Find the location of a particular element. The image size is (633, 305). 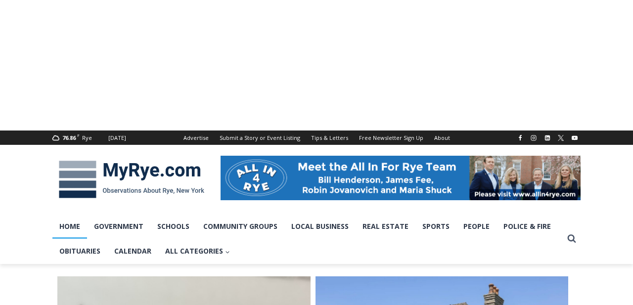

a: Facebook is located at coordinates (520, 138).